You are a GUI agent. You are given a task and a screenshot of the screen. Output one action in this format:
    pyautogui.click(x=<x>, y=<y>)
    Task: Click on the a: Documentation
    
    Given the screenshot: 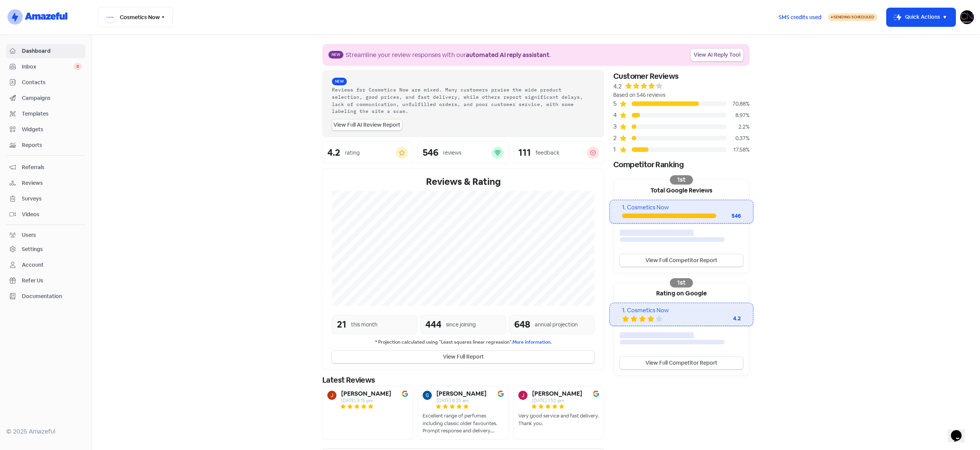 What is the action you would take?
    pyautogui.click(x=46, y=296)
    